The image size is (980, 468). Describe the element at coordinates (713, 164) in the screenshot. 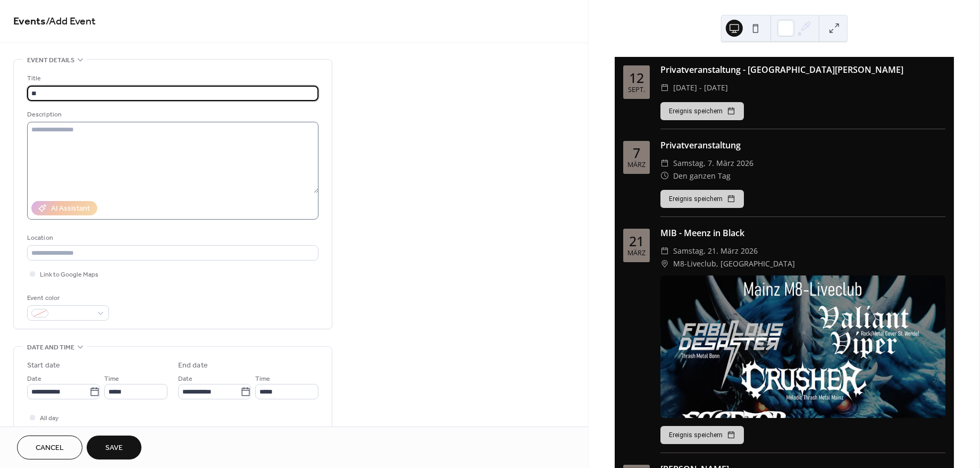

I see `span: Samstag, 7. März 2026` at that location.